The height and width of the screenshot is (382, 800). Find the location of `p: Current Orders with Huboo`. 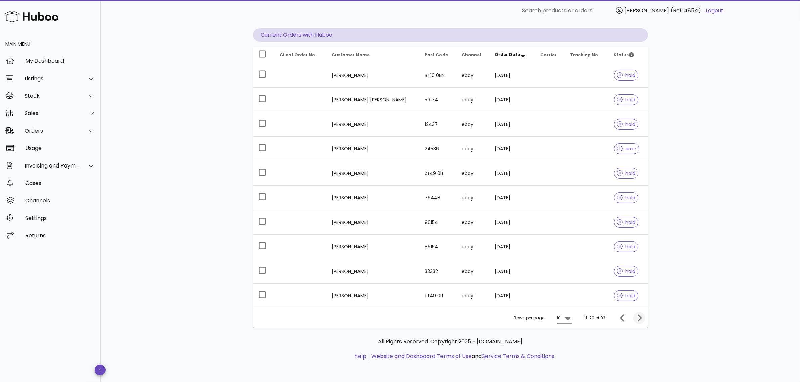

p: Current Orders with Huboo is located at coordinates (450, 35).